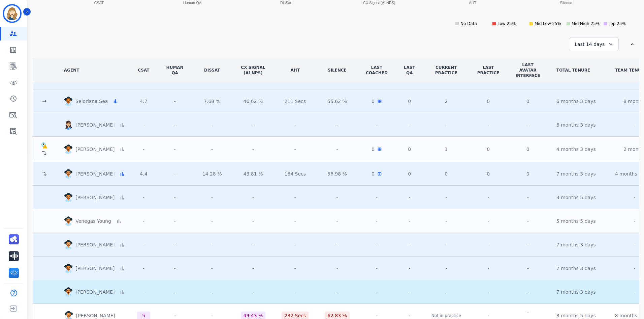 The width and height of the screenshot is (644, 319). Describe the element at coordinates (12, 14) in the screenshot. I see `img: Bordered avatar` at that location.